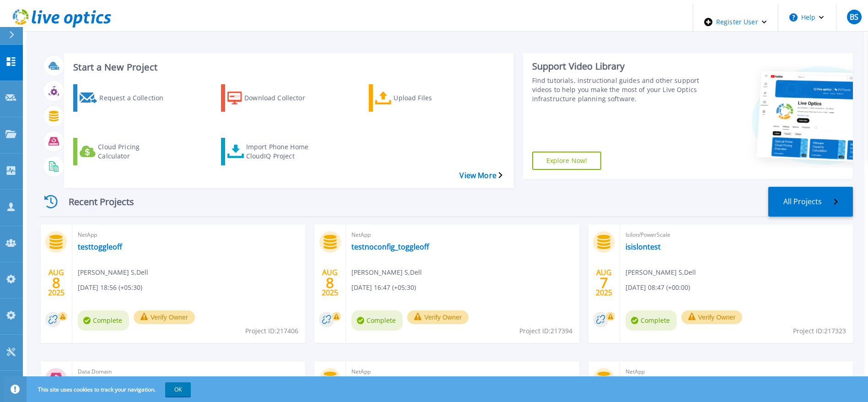 Image resolution: width=868 pixels, height=402 pixels. I want to click on div: Find tutorials, instructional guides and other support videos to help you make the most of your L..., so click(616, 90).